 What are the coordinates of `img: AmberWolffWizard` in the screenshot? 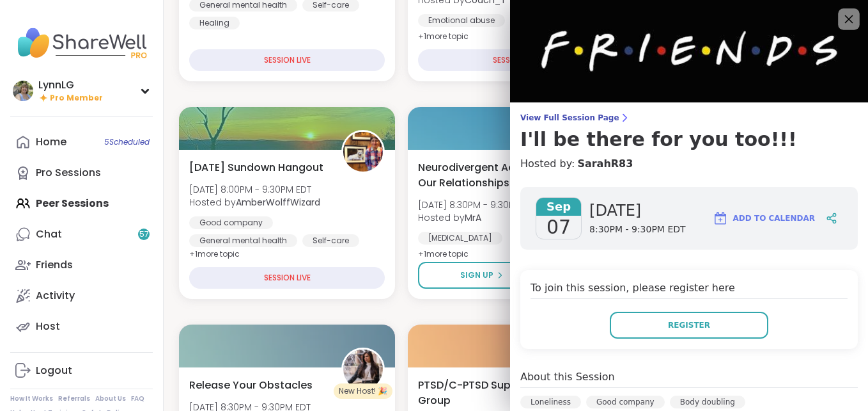 It's located at (363, 152).